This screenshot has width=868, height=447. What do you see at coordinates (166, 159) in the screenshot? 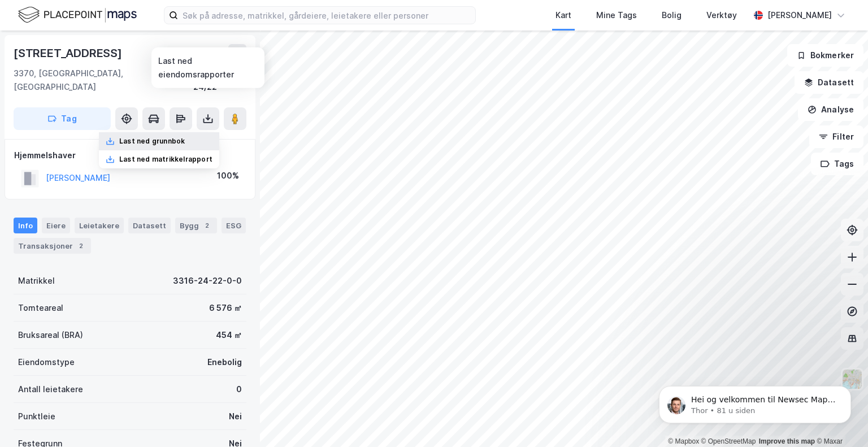
I see `div: Last ned matrikkelrapport` at bounding box center [166, 159].